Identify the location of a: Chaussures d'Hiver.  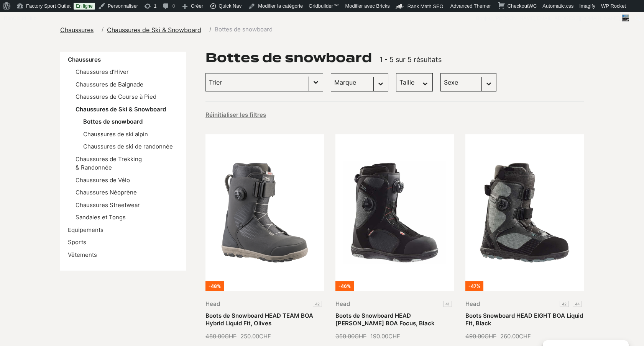
(102, 72).